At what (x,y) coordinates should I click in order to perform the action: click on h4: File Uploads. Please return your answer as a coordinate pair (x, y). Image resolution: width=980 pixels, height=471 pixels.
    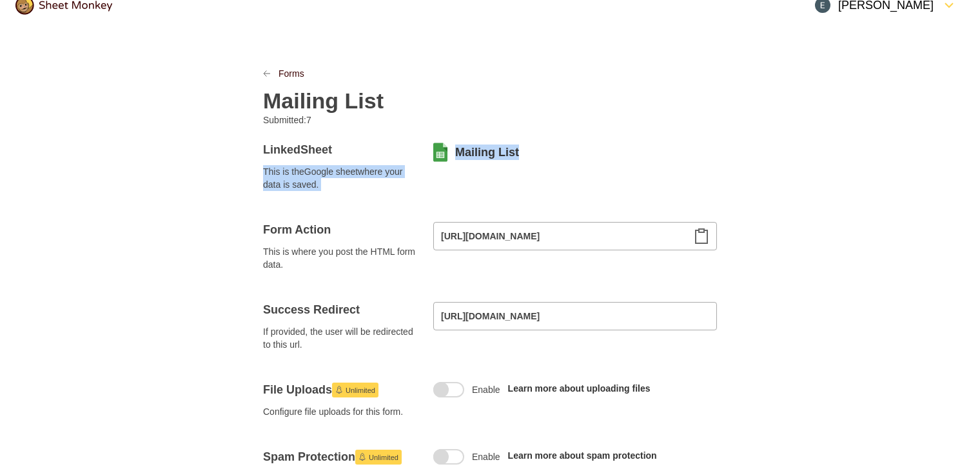
    Looking at the image, I should click on (341, 389).